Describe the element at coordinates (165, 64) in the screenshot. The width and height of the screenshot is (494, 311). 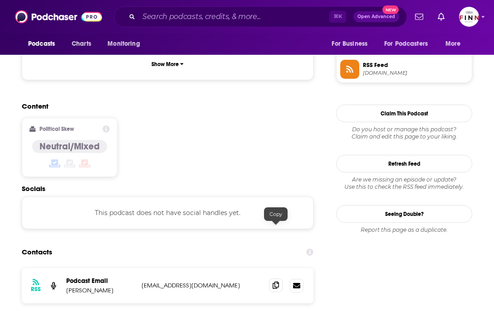
I see `p: Show More` at that location.